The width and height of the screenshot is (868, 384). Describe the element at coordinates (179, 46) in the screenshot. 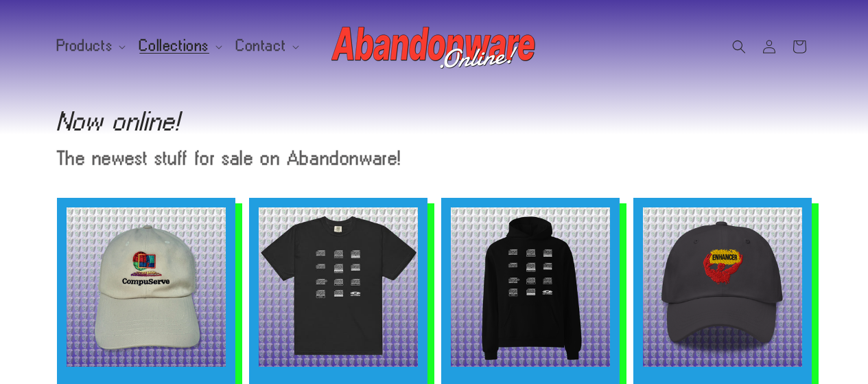

I see `summary: Collections` at that location.